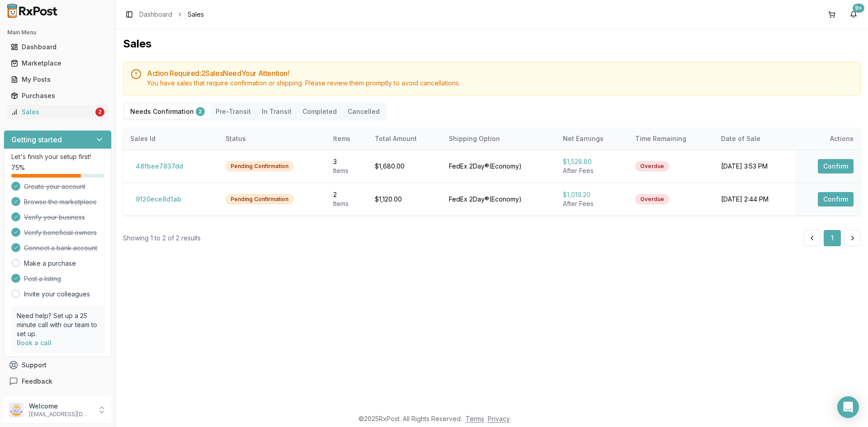 This screenshot has width=868, height=427. What do you see at coordinates (848, 407) in the screenshot?
I see `div: Open Intercom Messenger` at bounding box center [848, 407].